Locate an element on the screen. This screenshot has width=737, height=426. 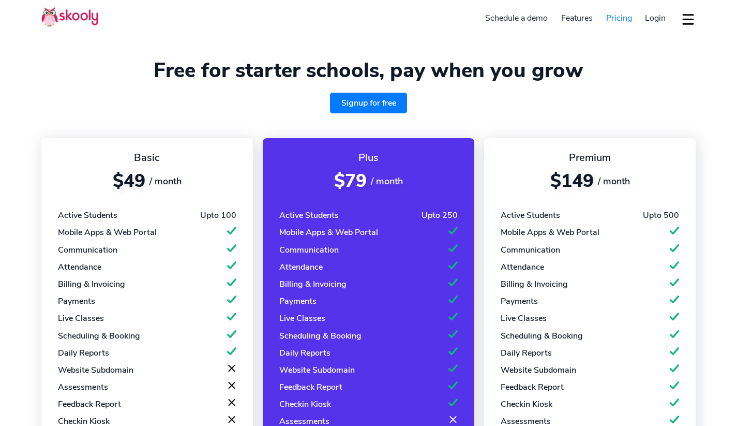
span: Login is located at coordinates (656, 18).